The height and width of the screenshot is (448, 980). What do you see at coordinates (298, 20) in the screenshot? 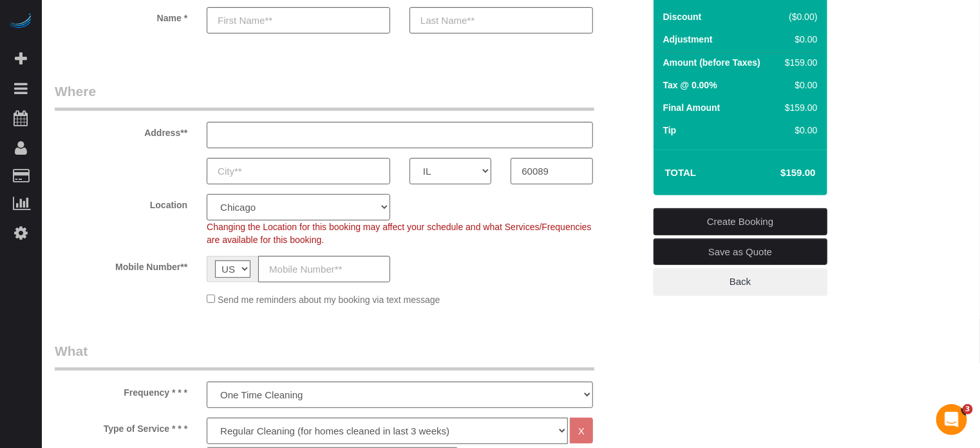
I see `input: First Name**` at bounding box center [298, 20].